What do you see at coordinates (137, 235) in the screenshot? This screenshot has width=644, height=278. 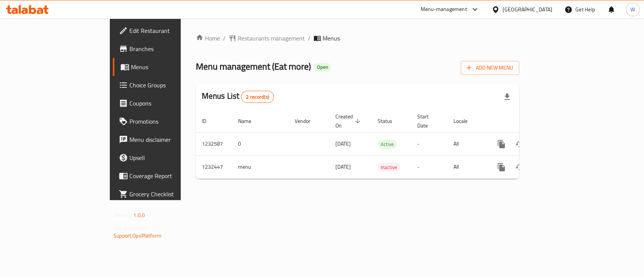 I see `a: Support.OpsPlatform` at bounding box center [137, 235].